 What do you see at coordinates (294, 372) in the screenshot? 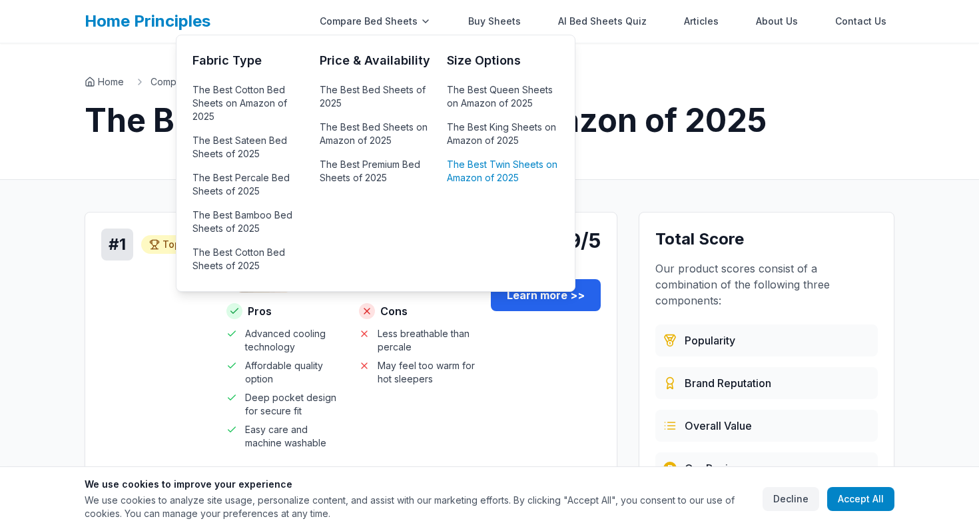
I see `span: Affordable quality option` at bounding box center [294, 372].